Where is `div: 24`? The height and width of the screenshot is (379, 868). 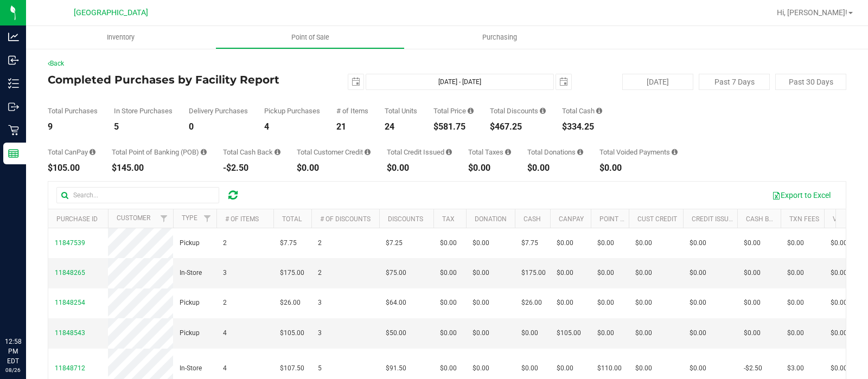
div: 24 is located at coordinates (401, 127).